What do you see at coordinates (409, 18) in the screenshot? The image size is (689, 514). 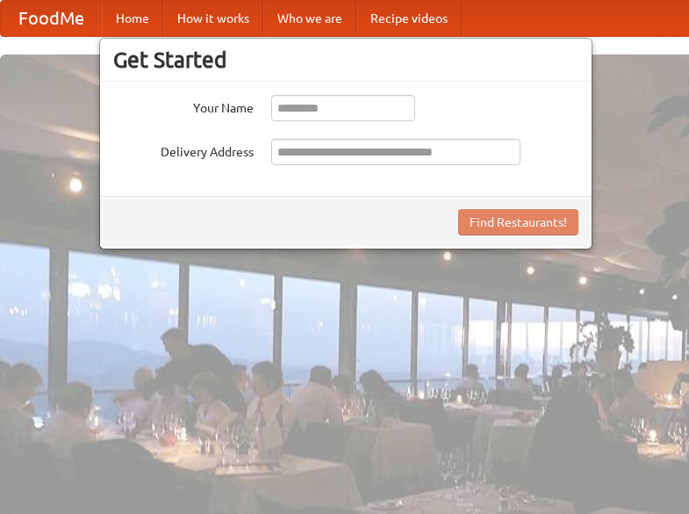 I see `a: Recipe videos` at bounding box center [409, 18].